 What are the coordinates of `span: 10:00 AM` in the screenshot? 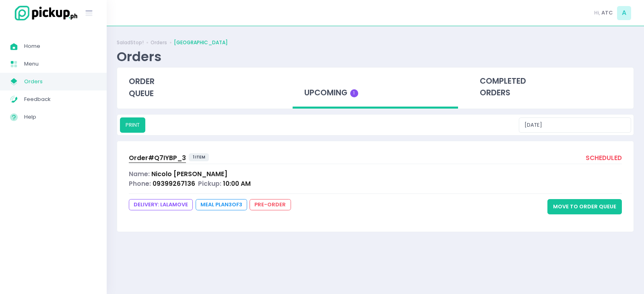 It's located at (237, 183).